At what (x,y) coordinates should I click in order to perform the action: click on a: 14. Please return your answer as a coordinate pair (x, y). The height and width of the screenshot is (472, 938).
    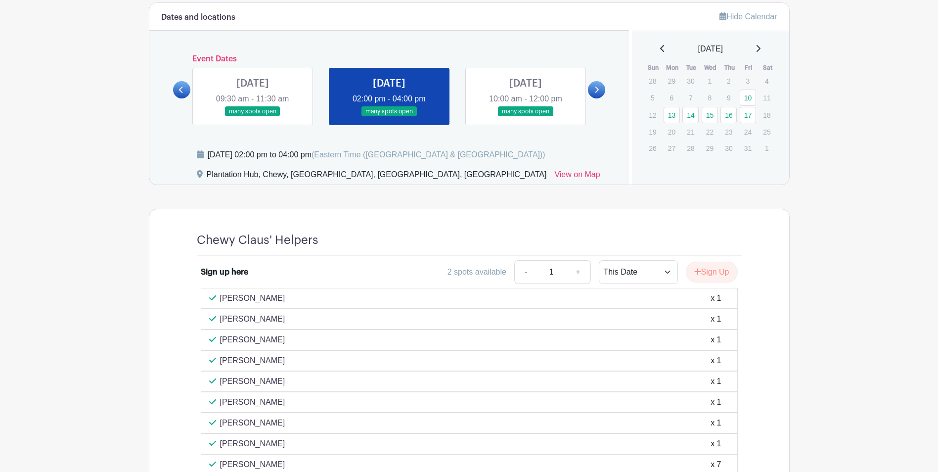
    Looking at the image, I should click on (690, 115).